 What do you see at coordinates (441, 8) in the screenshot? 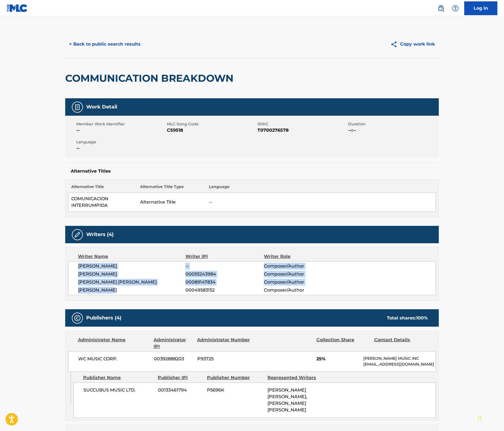
I see `a: Public Search` at bounding box center [441, 8].